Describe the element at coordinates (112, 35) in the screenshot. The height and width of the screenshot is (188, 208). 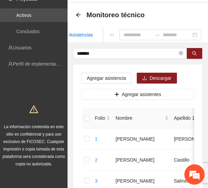
I see `span: ellipsis` at that location.